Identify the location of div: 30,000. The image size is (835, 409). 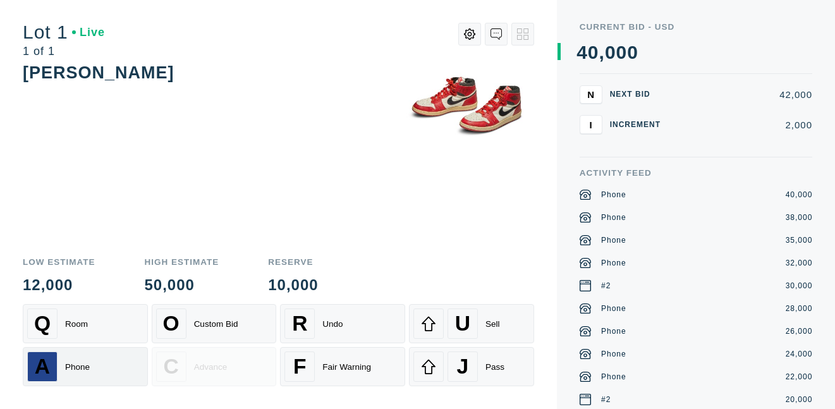
(798, 286).